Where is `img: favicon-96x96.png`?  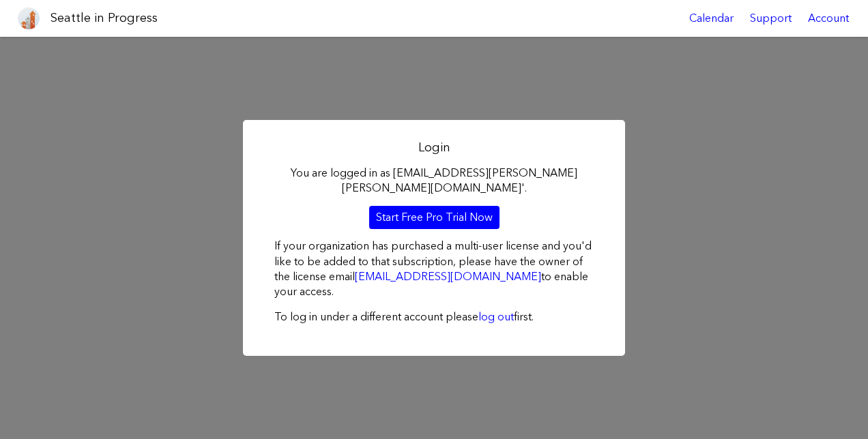
img: favicon-96x96.png is located at coordinates (29, 18).